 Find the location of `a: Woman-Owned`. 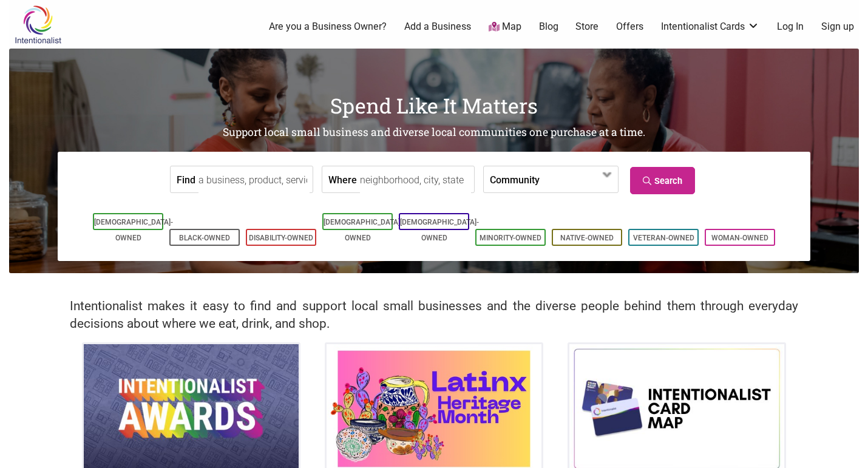

a: Woman-Owned is located at coordinates (740, 238).